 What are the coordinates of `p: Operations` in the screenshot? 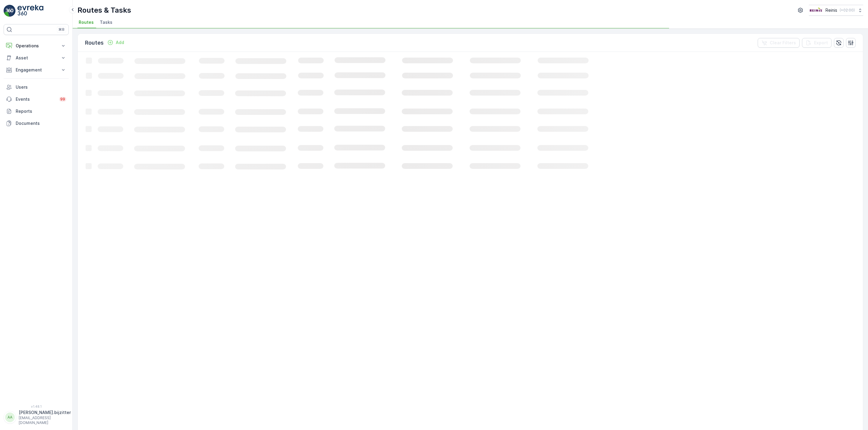 It's located at (36, 46).